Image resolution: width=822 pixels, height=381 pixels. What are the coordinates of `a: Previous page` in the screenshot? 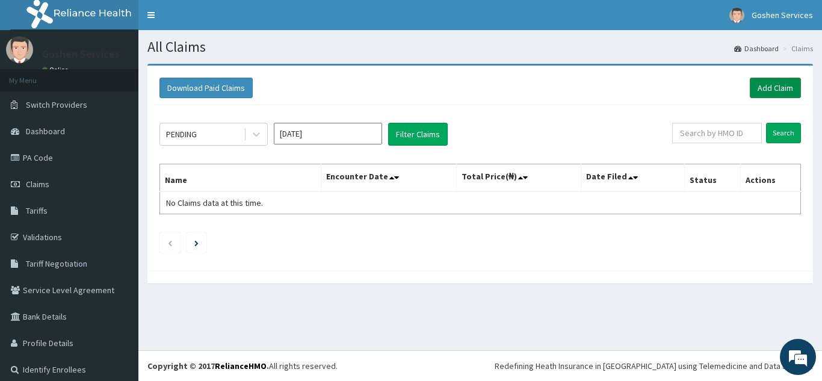 It's located at (170, 243).